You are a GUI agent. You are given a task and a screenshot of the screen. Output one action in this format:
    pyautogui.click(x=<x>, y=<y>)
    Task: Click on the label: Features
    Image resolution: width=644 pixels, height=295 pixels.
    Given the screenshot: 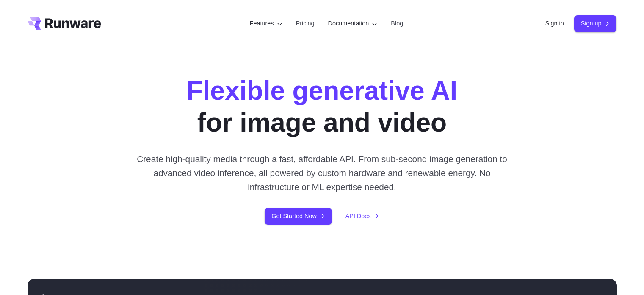 What is the action you would take?
    pyautogui.click(x=266, y=23)
    